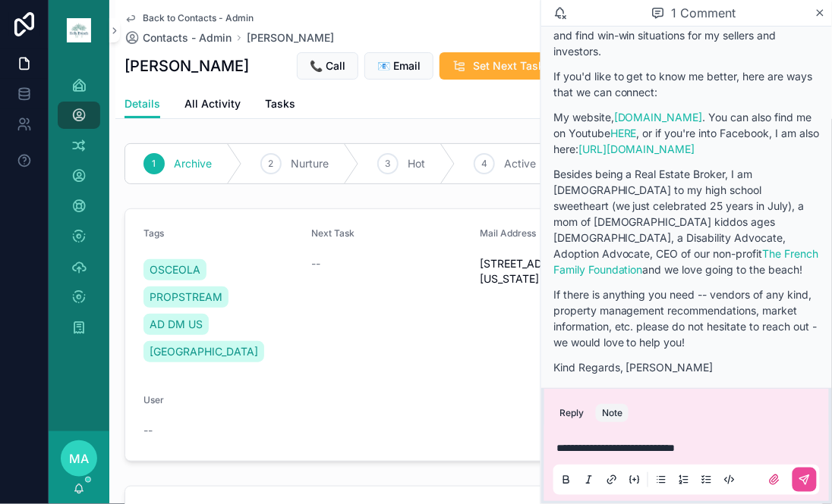  I want to click on span: Next Task, so click(333, 233).